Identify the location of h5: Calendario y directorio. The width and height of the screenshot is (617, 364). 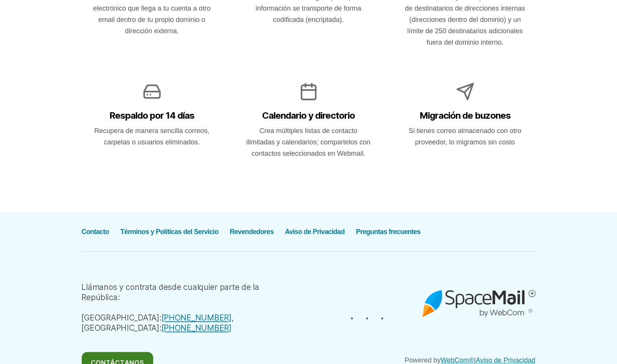
(309, 116).